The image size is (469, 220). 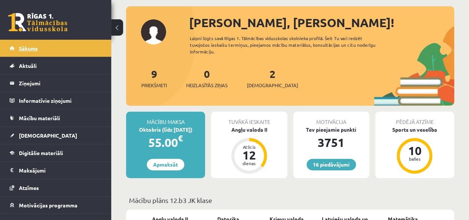 I want to click on a: Ziņojumi, so click(x=56, y=83).